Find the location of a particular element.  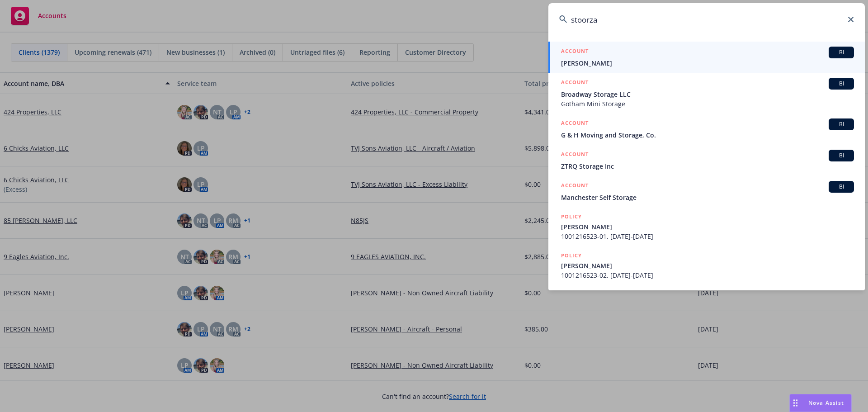

span: ZTRQ Storage Inc is located at coordinates (708, 166).